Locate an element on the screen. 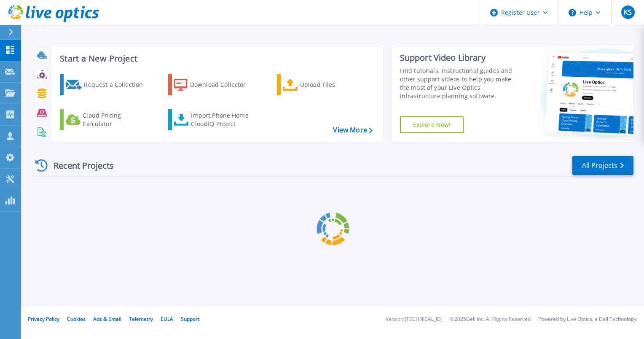 This screenshot has width=644, height=339. div: Import Phone Home CloudIQ Project is located at coordinates (224, 120).